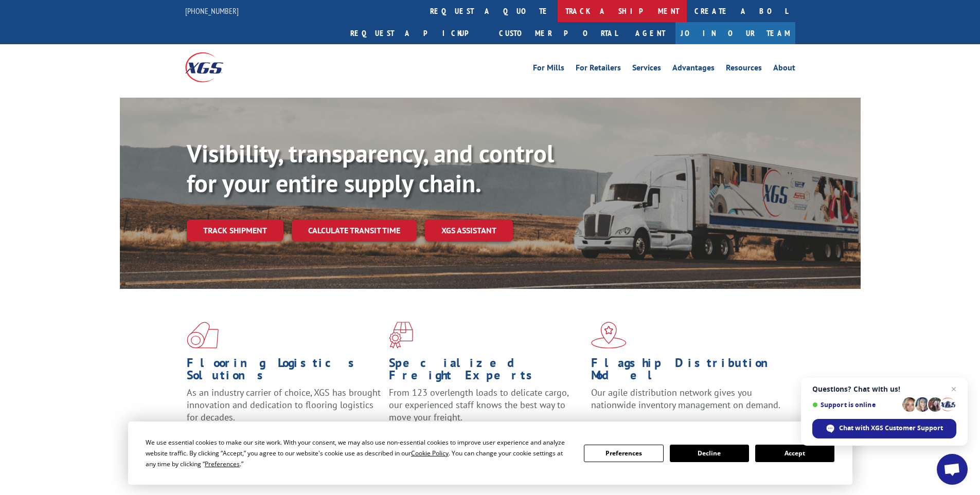  What do you see at coordinates (203, 335) in the screenshot?
I see `img: xgs-icon-total-supply-chain-intelligence-red` at bounding box center [203, 335].